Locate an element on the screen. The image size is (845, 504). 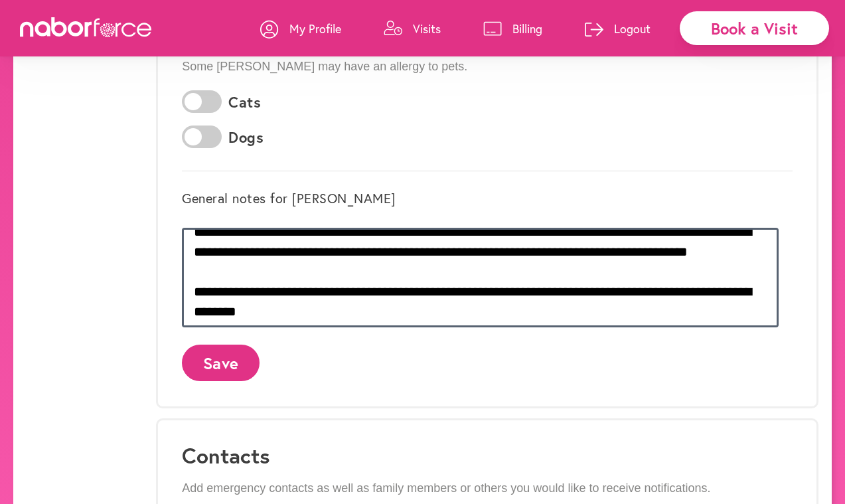
a: My Profile is located at coordinates (300, 29).